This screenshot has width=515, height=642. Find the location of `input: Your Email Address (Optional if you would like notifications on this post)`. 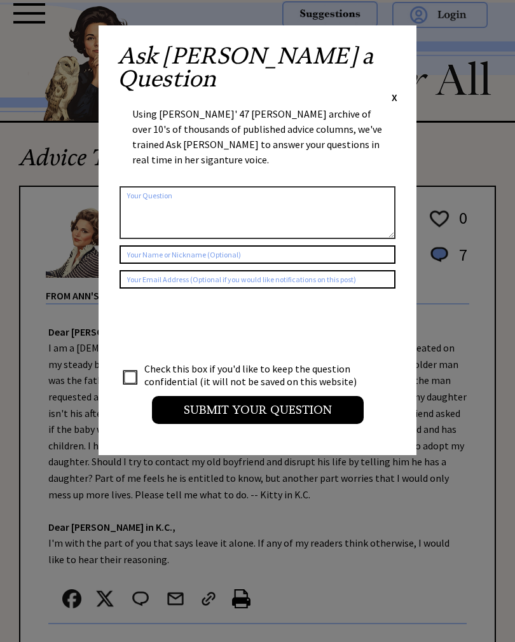

input: Your Email Address (Optional if you would like notifications on this post) is located at coordinates (257, 279).